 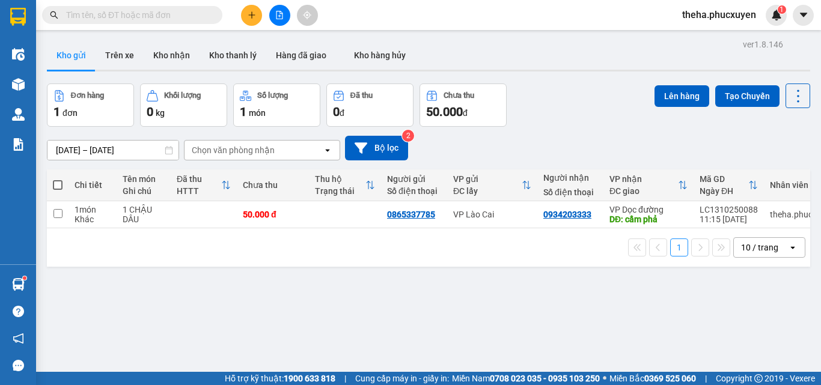 I want to click on span: copyright, so click(x=758, y=378).